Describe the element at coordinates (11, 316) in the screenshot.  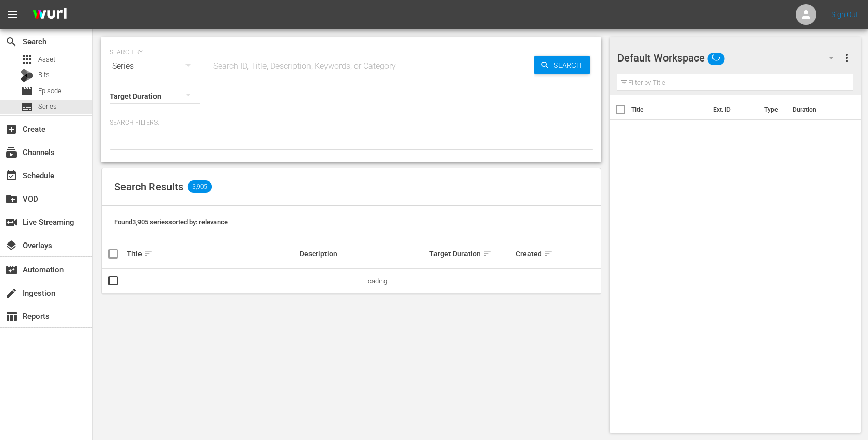
I see `span: Reports` at that location.